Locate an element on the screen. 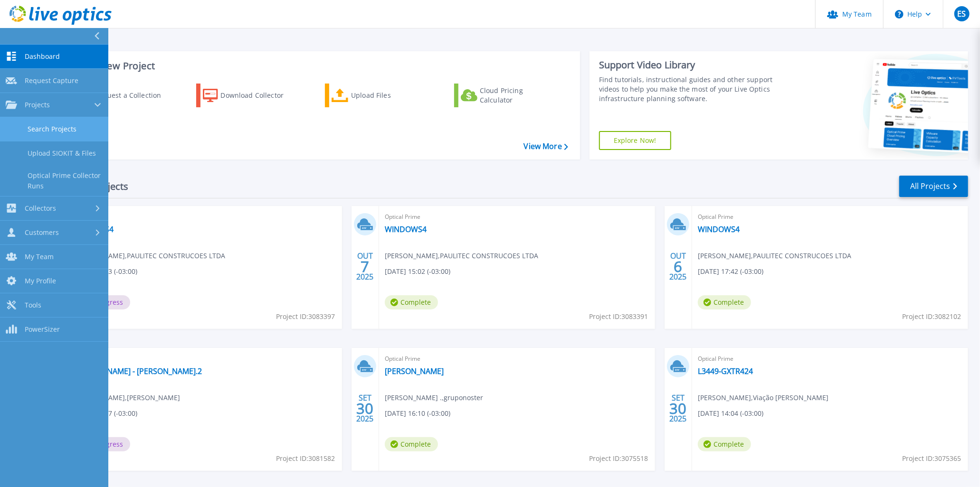  a: Download Collector is located at coordinates (249, 95).